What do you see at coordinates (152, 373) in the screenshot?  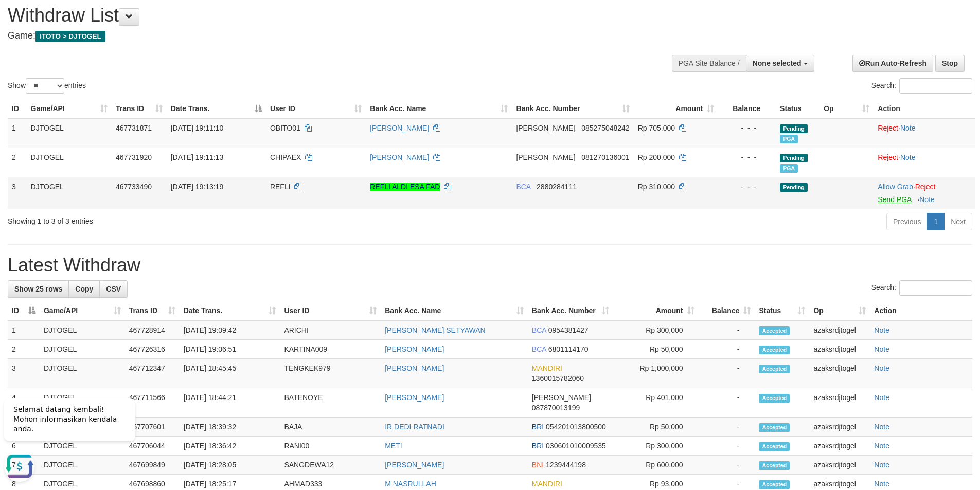 I see `td: 467712347` at bounding box center [152, 373].